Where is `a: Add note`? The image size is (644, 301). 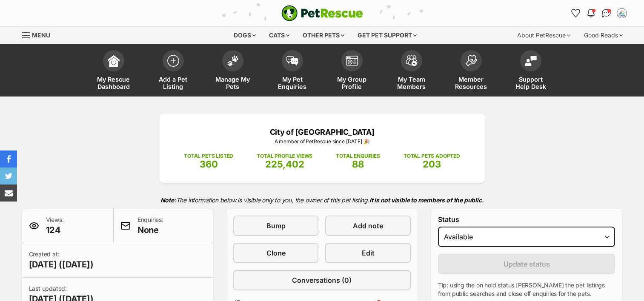
a: Add note is located at coordinates (368, 225).